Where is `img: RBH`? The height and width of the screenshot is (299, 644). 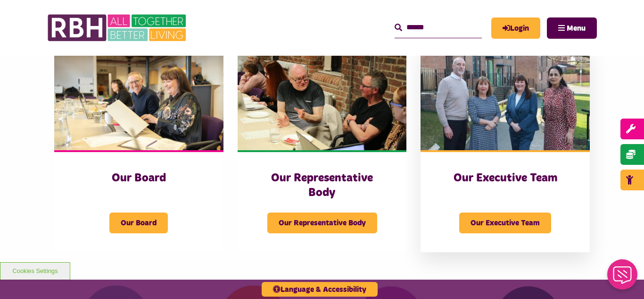
img: RBH is located at coordinates (118, 28).